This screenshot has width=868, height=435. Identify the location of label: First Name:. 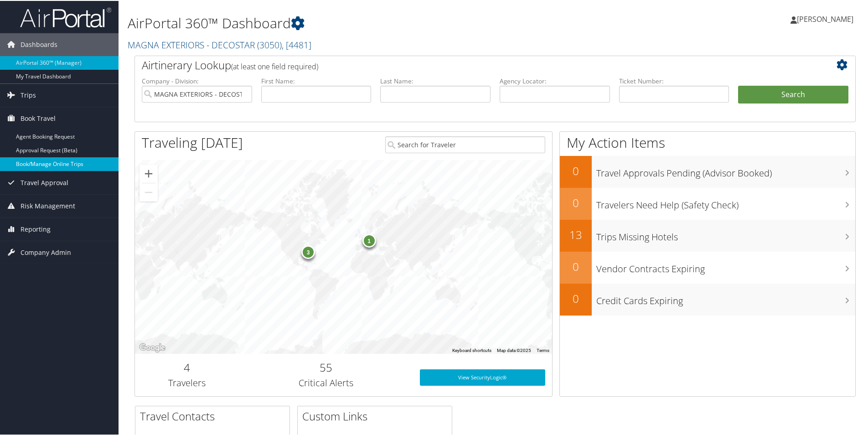
(316, 80).